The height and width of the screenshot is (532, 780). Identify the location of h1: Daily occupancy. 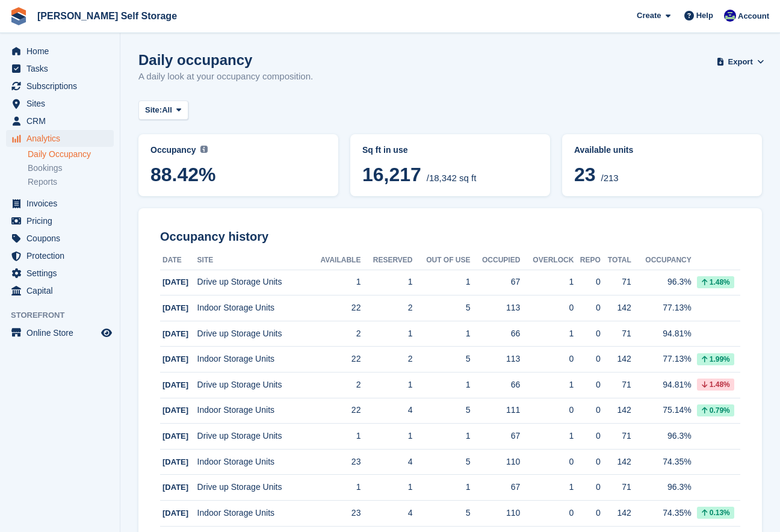
(226, 59).